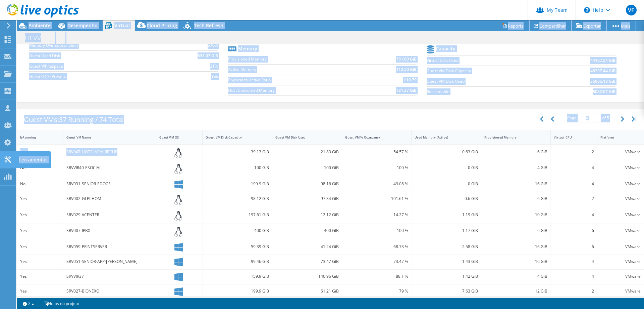 The image size is (644, 309). Describe the element at coordinates (237, 198) in the screenshot. I see `div: 98.12 GiB` at that location.